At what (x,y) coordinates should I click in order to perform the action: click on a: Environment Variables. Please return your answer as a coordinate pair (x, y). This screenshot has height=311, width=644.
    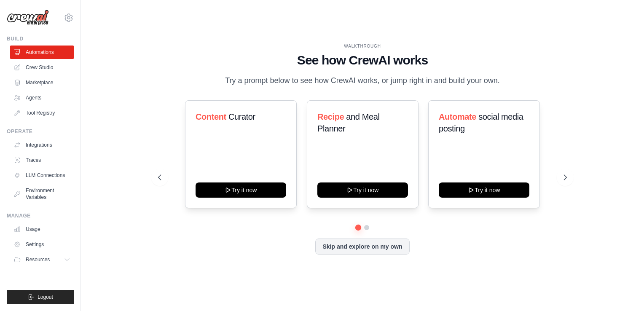
    Looking at the image, I should click on (42, 194).